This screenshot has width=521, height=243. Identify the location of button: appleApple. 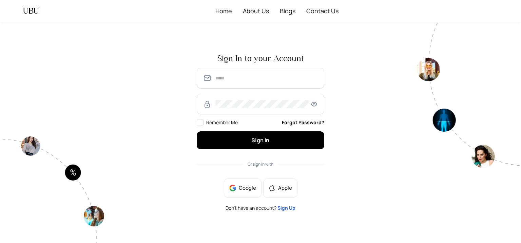
(280, 188).